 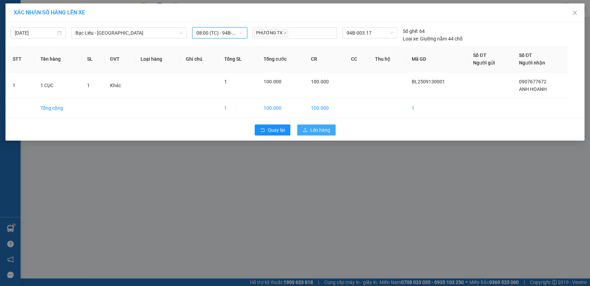 I want to click on th: Tổng SL, so click(x=238, y=59).